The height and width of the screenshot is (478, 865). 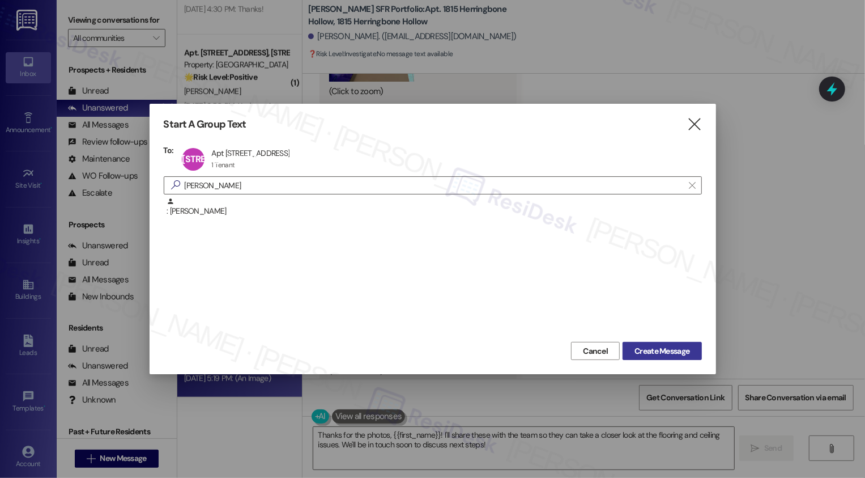 What do you see at coordinates (434, 185) in the screenshot?
I see `input: Search for any contact or apartment` at bounding box center [434, 185].